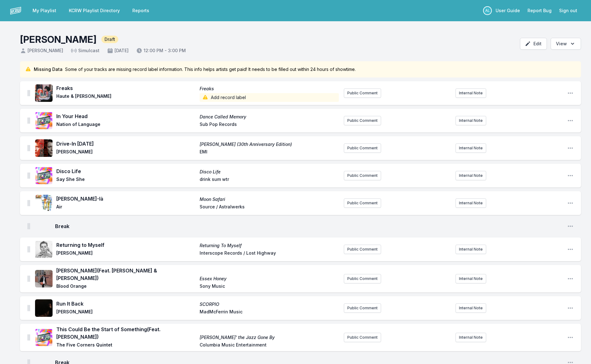  Describe the element at coordinates (269, 125) in the screenshot. I see `span: Sub Pop Records` at that location.